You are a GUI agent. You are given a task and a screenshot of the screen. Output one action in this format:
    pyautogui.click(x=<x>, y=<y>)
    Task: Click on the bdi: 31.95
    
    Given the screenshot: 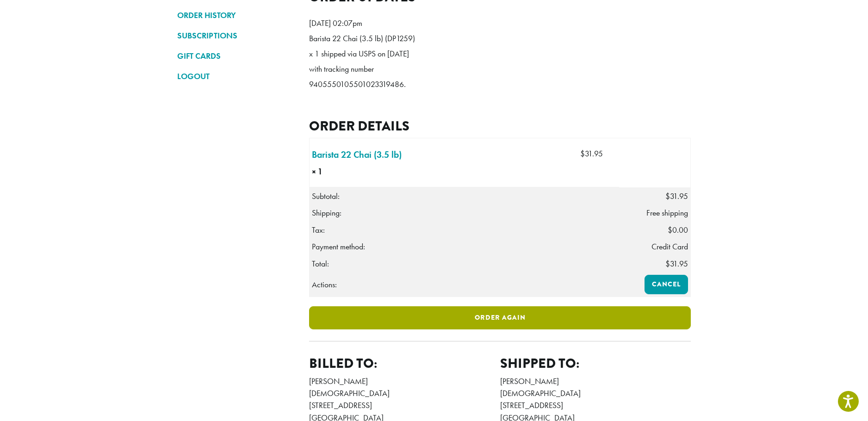 What is the action you would take?
    pyautogui.click(x=591, y=154)
    